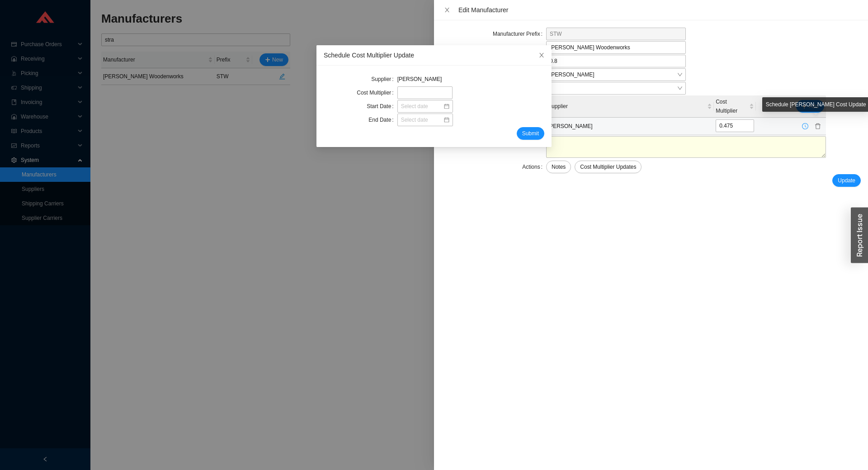 This screenshot has width=868, height=470. I want to click on label: Actions, so click(534, 167).